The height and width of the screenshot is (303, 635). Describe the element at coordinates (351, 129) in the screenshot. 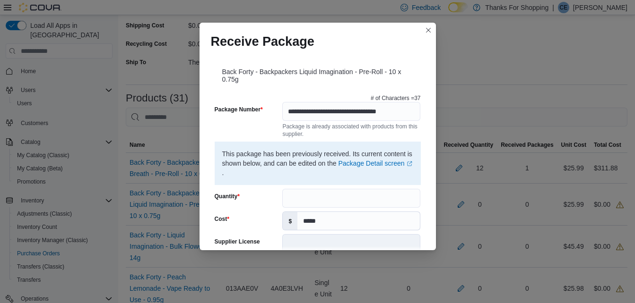

I see `div: Package is already associated with products from this supplier.` at that location.